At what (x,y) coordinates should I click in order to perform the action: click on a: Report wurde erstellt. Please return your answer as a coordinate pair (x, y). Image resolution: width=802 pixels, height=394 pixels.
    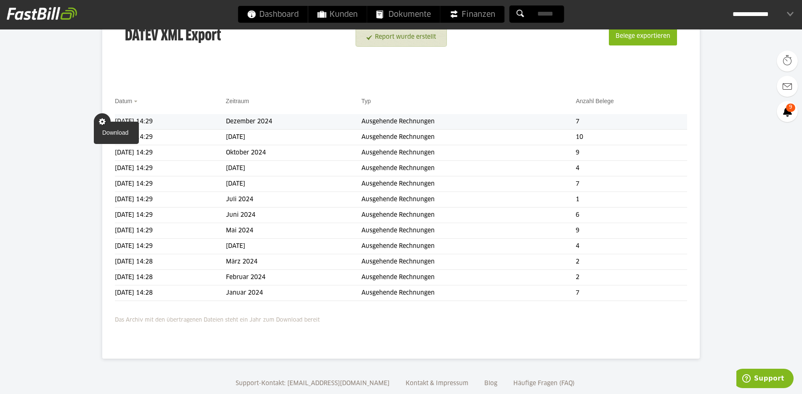
    Looking at the image, I should click on (401, 37).